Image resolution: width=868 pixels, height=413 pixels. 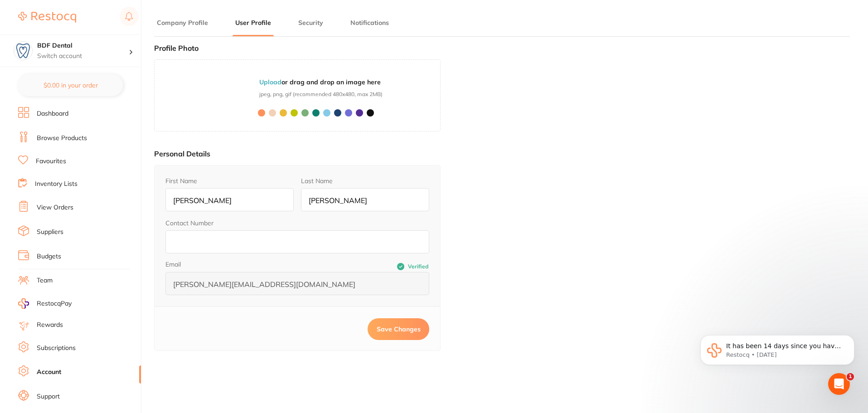 What do you see at coordinates (189, 223) in the screenshot?
I see `label: Contact Number` at bounding box center [189, 223].